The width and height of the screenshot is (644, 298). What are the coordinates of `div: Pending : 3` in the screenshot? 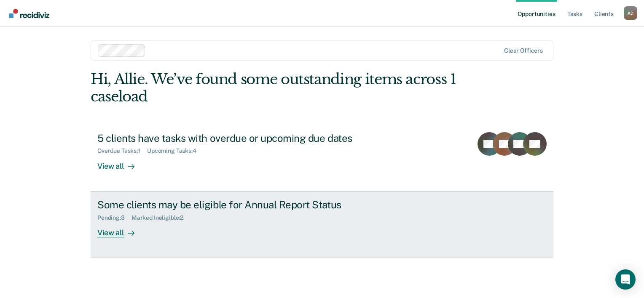 It's located at (114, 218).